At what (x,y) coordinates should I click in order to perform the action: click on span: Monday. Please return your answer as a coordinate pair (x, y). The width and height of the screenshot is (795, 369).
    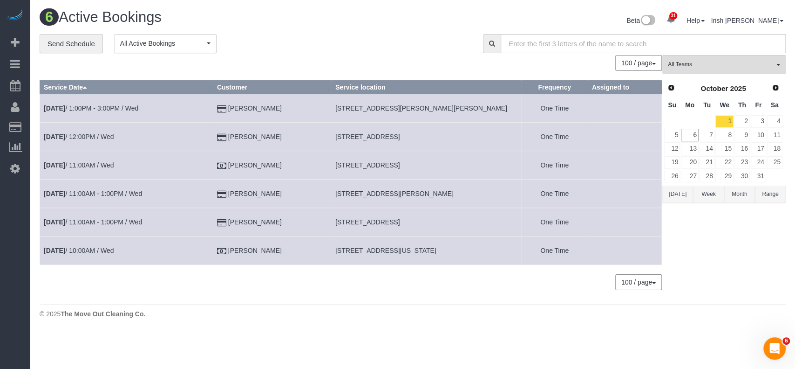
    Looking at the image, I should click on (690, 105).